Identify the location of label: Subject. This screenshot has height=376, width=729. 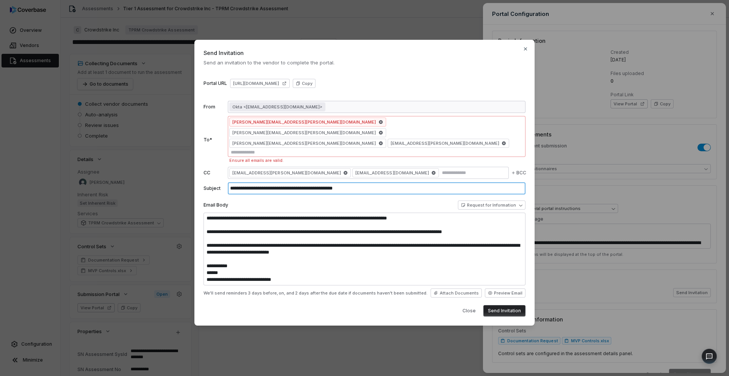
(214, 189).